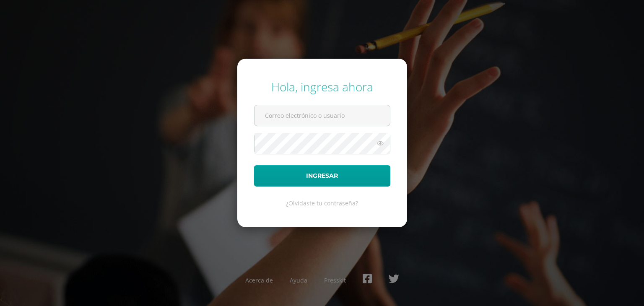 The image size is (644, 306). Describe the element at coordinates (335, 280) in the screenshot. I see `a: Presskit` at that location.